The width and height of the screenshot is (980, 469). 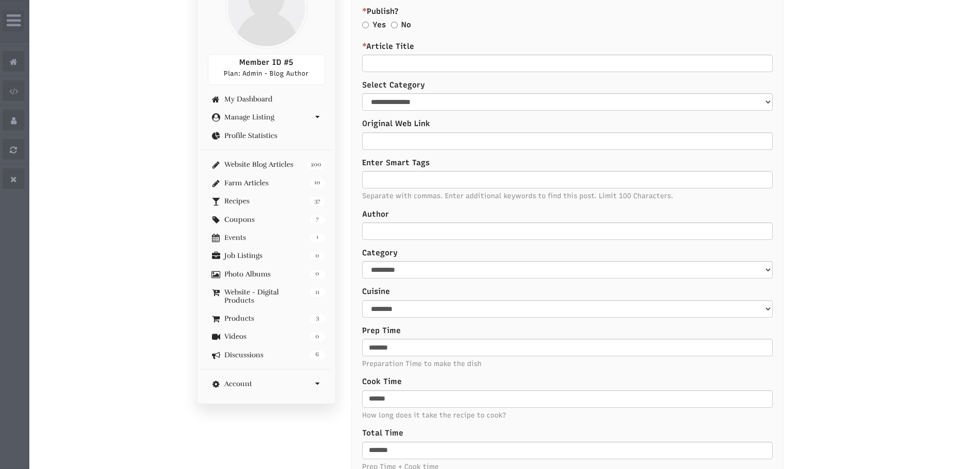 I want to click on label: Cook Time, so click(x=568, y=381).